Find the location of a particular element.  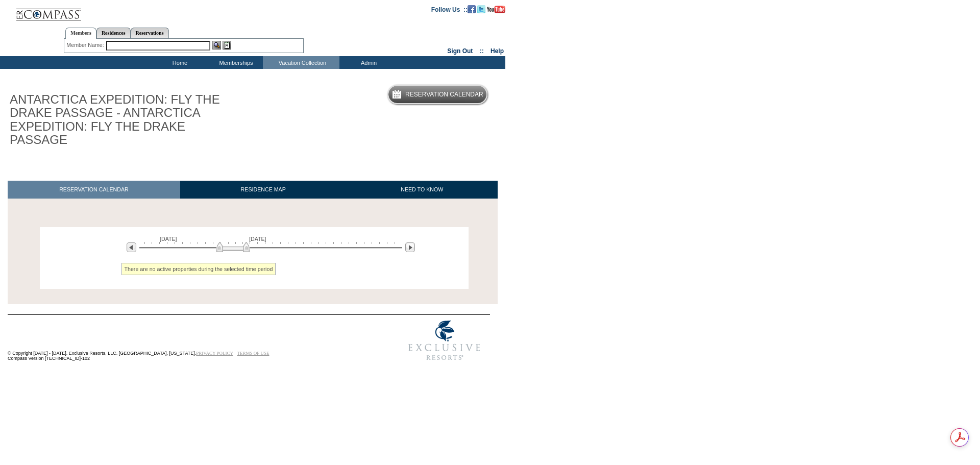

a: Sign Out is located at coordinates (460, 51).